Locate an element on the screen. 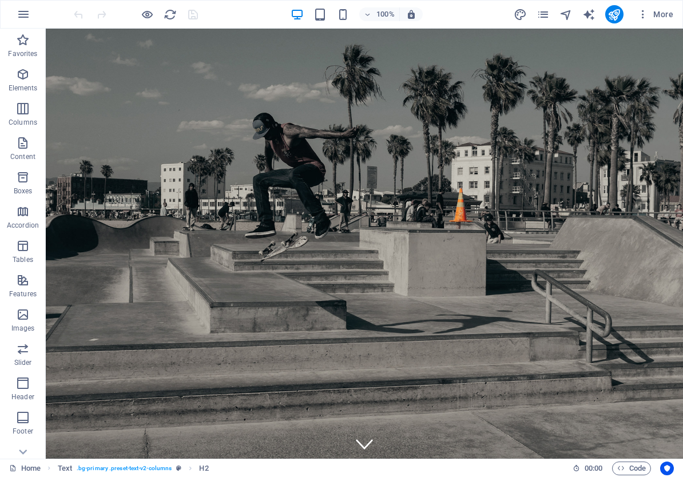  button: Usercentrics is located at coordinates (667, 468).